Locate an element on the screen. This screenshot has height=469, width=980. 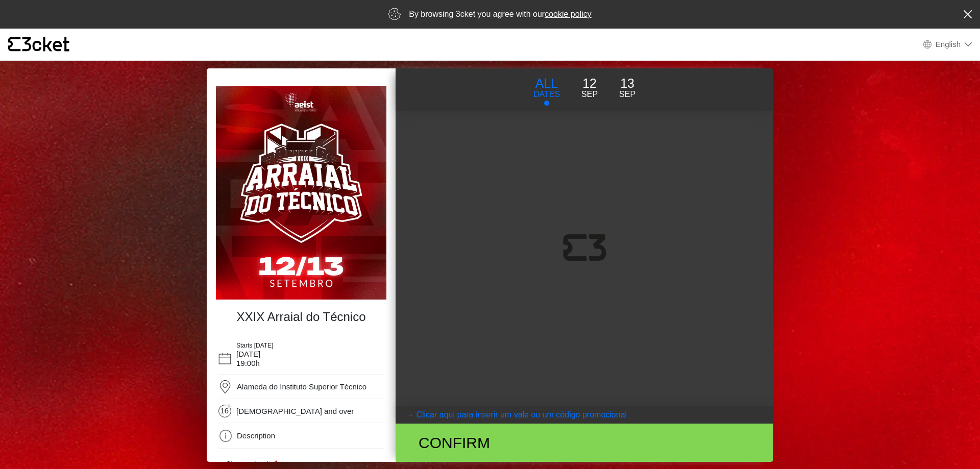
button: → Clicar aqui para inserir um vale ou um código promocional is located at coordinates (585, 415).